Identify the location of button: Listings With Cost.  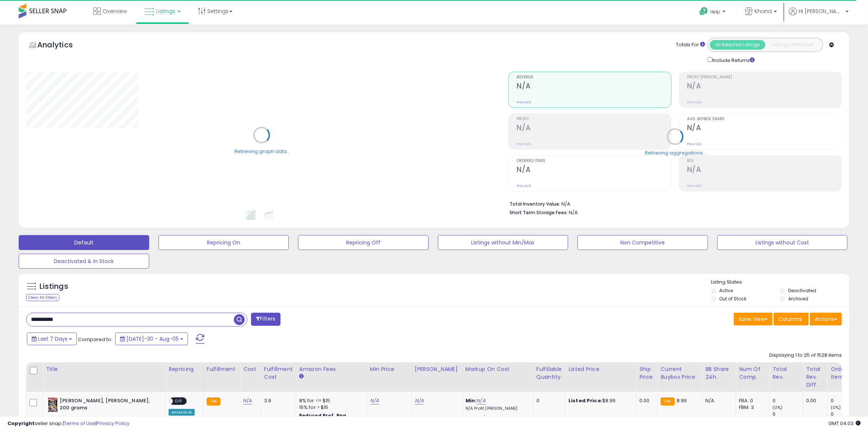
(792, 44).